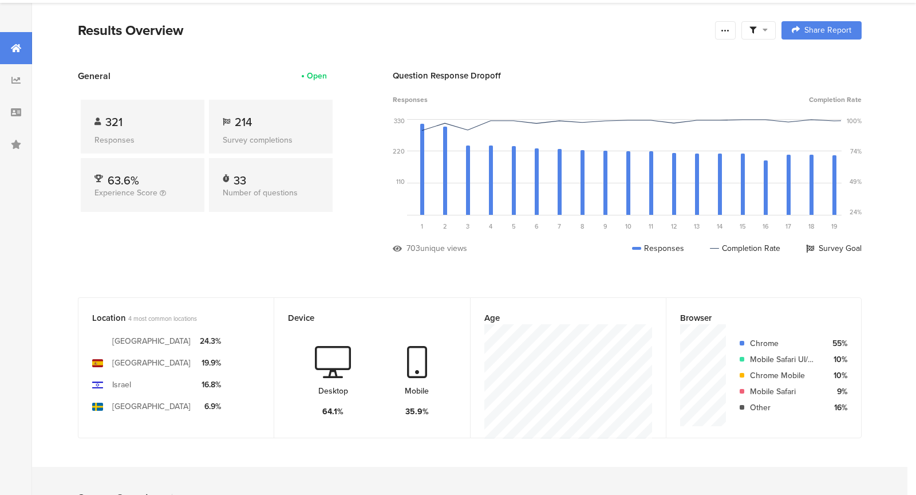 Image resolution: width=916 pixels, height=495 pixels. What do you see at coordinates (559, 226) in the screenshot?
I see `span: 7` at bounding box center [559, 226].